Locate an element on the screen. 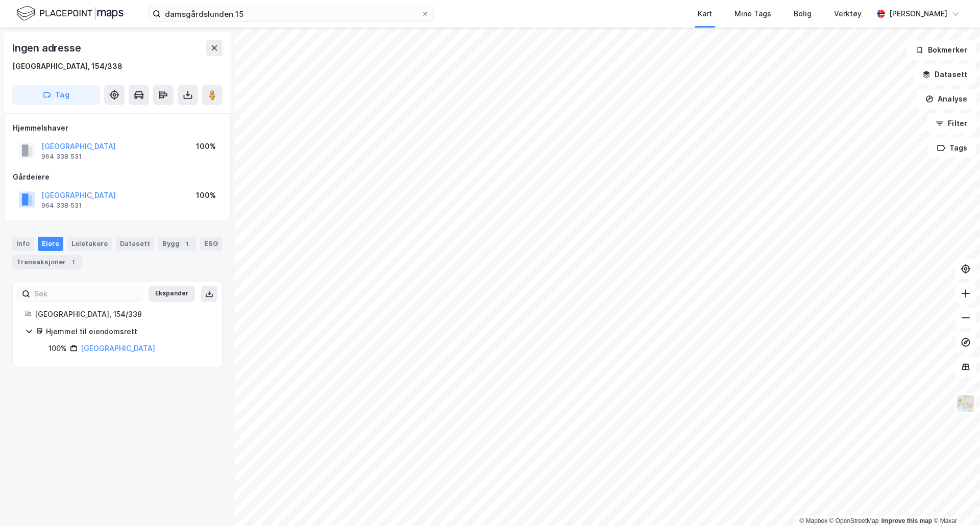 This screenshot has height=526, width=980. button: Analyse is located at coordinates (946, 99).